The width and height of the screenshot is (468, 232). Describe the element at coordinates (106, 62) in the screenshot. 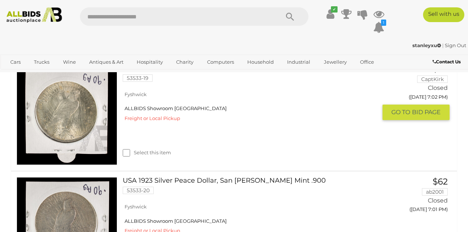

I see `a: Antiques & Art` at that location.